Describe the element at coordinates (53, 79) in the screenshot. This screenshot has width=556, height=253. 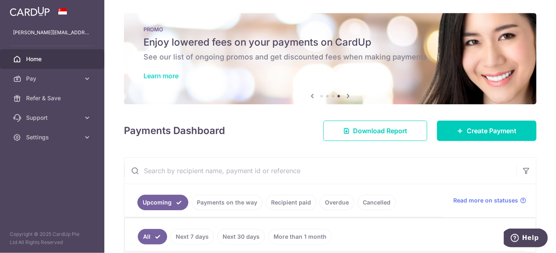
I see `span: Pay` at that location.